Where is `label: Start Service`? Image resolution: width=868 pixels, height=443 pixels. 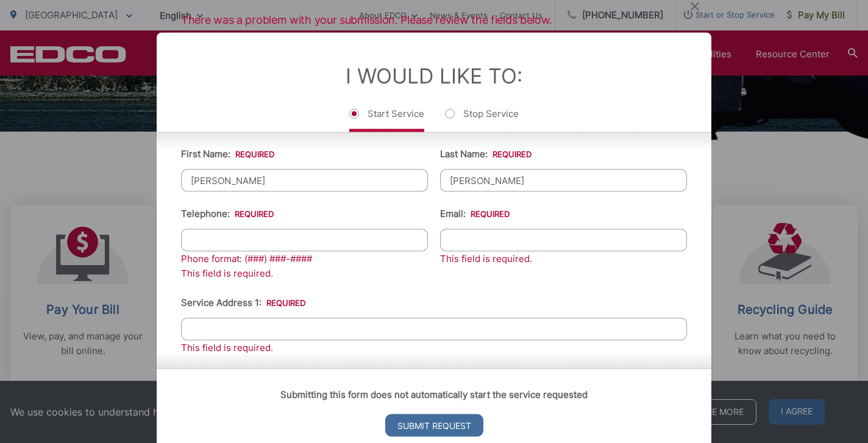 label: Start Service is located at coordinates (386, 120).